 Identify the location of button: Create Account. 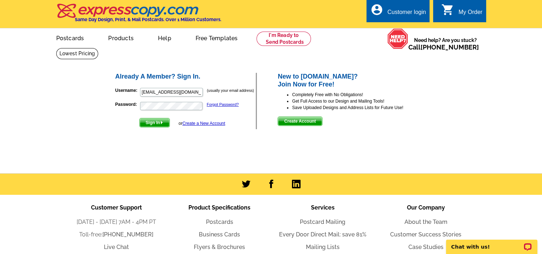
(300, 121).